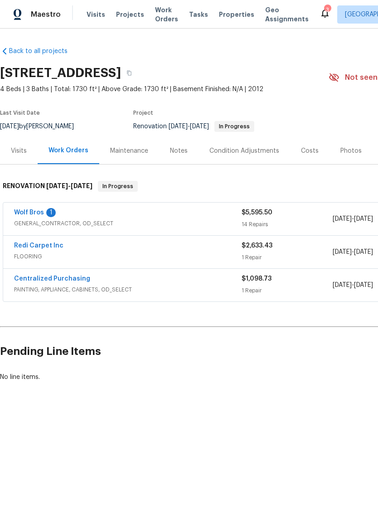  Describe the element at coordinates (129, 73) in the screenshot. I see `button: Copy Address` at that location.